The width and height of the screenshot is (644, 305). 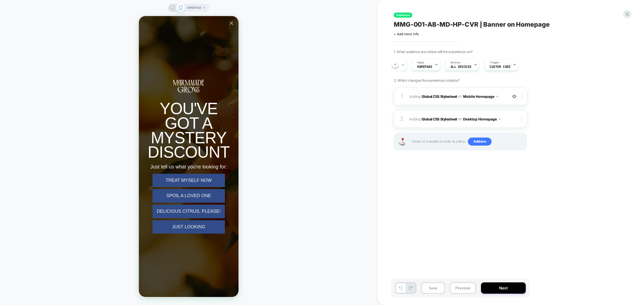 I want to click on p: Mystery Discount, so click(x=50, y=129).